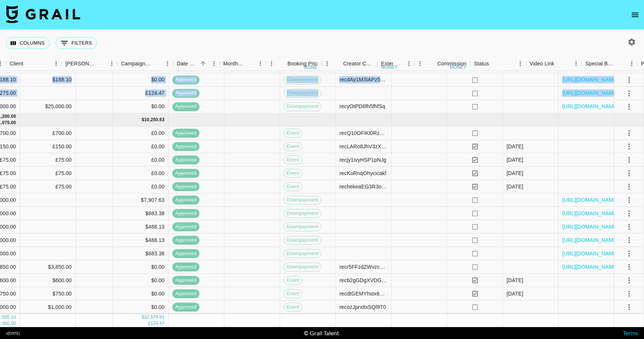 This screenshot has width=644, height=339. Describe the element at coordinates (242, 63) in the screenshot. I see `div: Month Due` at that location.